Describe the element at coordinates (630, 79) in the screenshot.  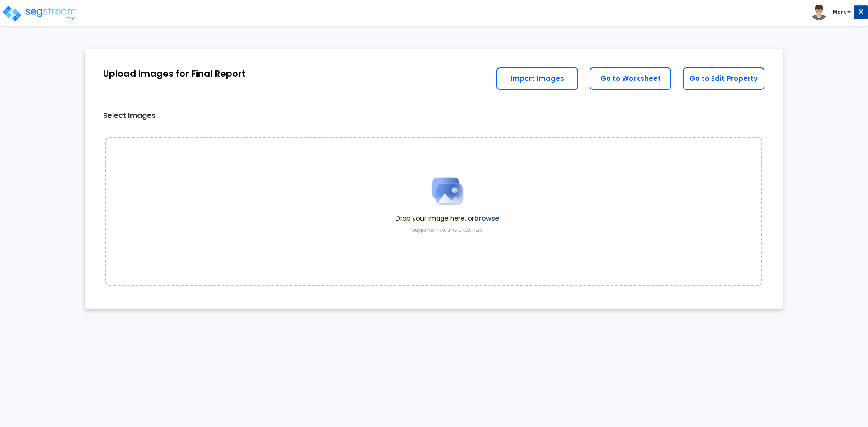
I see `a: Go to Worksheet` at that location.